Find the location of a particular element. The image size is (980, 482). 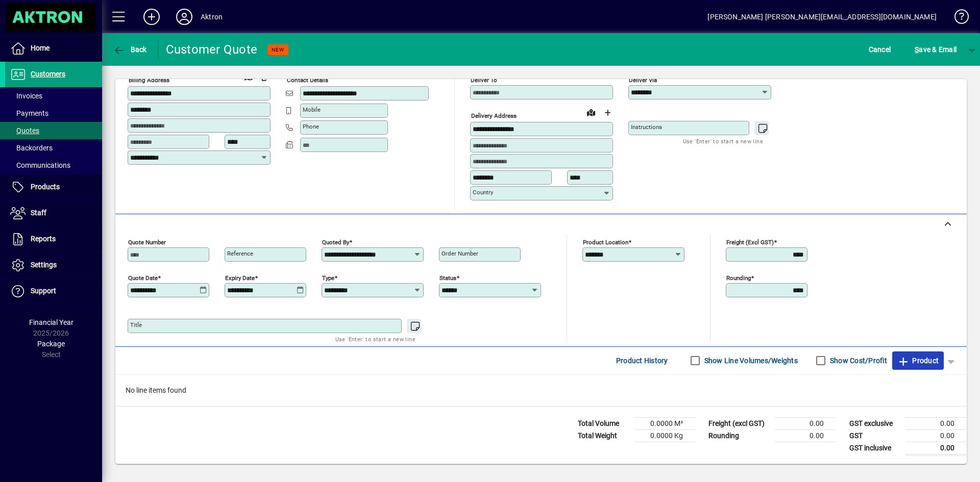

button: Save & Email is located at coordinates (935, 49).